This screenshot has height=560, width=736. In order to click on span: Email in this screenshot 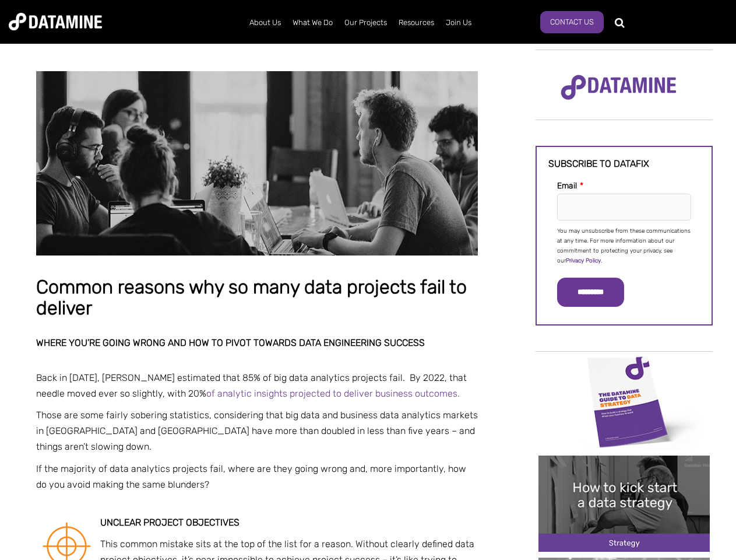, I will do `click(567, 186)`.